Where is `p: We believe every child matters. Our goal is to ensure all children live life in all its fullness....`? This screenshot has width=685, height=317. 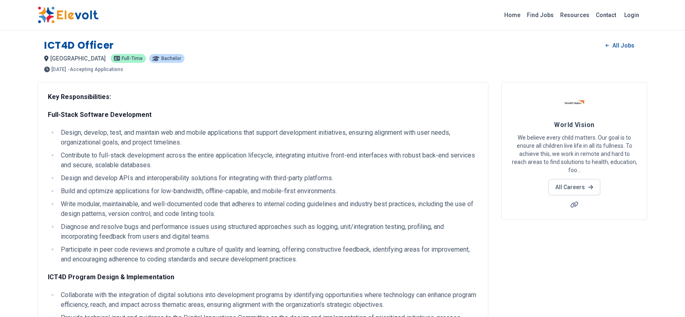
p: We believe every child matters. Our goal is to ensure all children live life in all its fullness.... is located at coordinates (575, 154).